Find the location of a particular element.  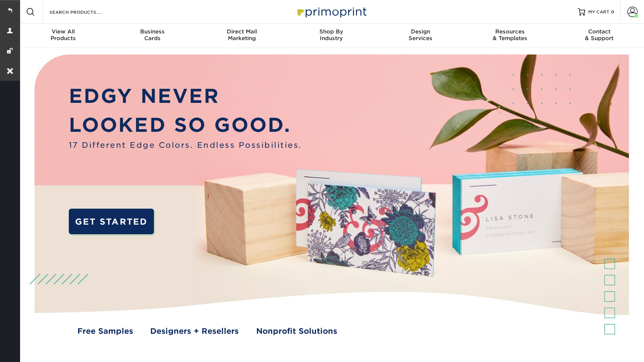

a: Resources& Templates is located at coordinates (510, 36).